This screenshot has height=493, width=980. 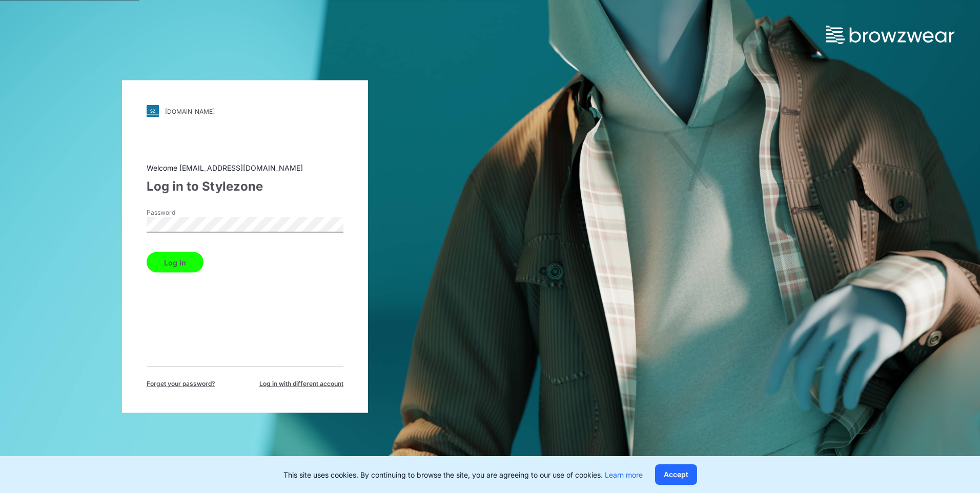 What do you see at coordinates (624, 475) in the screenshot?
I see `a: Learn more` at bounding box center [624, 475].